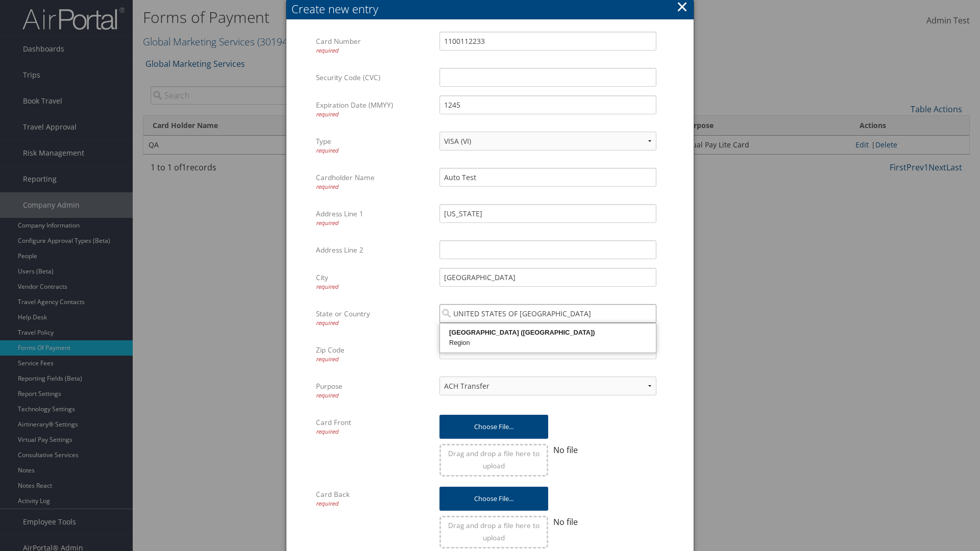 This screenshot has height=551, width=980. Describe the element at coordinates (374, 109) in the screenshot. I see `label: Expiration Date (MMYY)` at that location.